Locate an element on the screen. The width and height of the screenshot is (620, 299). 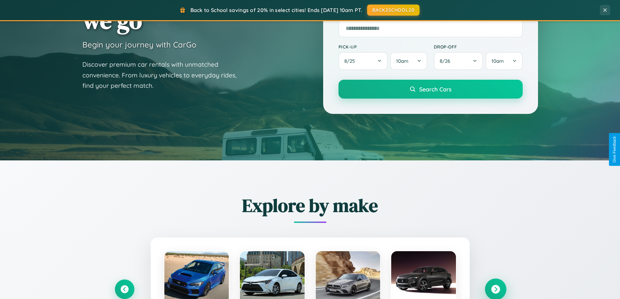
label: Pick-up is located at coordinates (383, 47).